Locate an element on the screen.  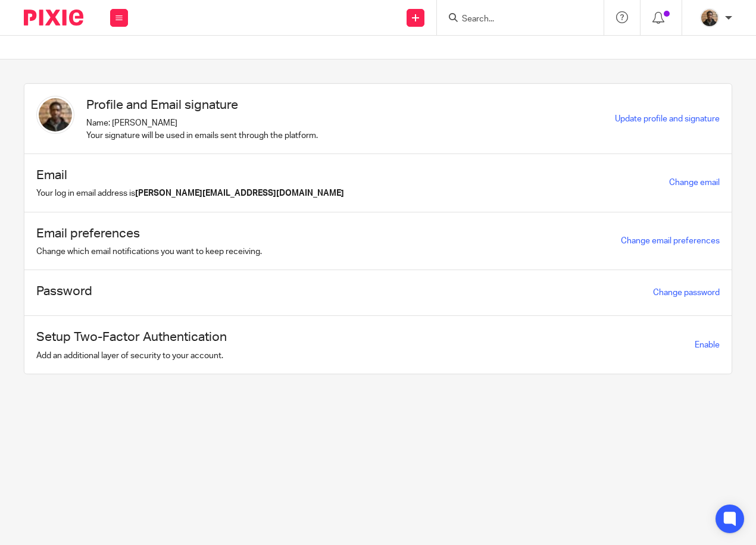
a: Change email preferences is located at coordinates (670, 241).